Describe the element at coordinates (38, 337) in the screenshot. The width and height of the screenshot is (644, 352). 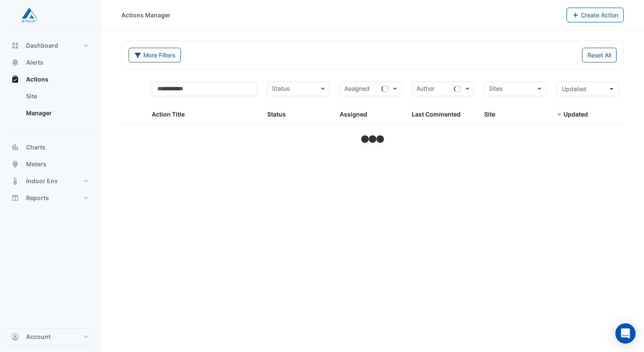
I see `span: Account` at that location.